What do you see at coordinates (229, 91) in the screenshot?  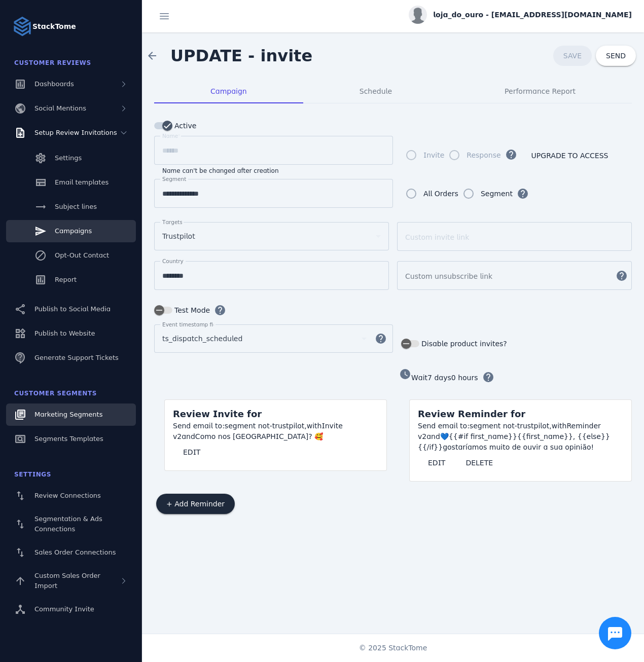 I see `span: Campaign` at bounding box center [229, 91].